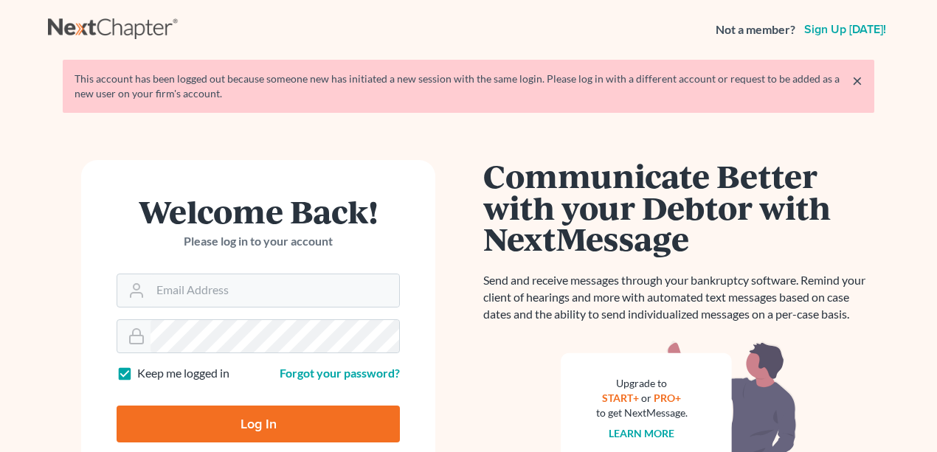  I want to click on strong: Not a member?, so click(755, 30).